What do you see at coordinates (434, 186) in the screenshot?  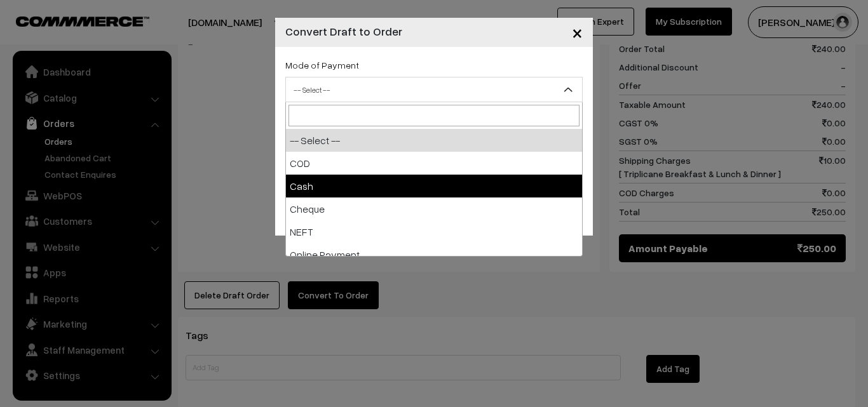 I see `li: Cash` at bounding box center [434, 186].